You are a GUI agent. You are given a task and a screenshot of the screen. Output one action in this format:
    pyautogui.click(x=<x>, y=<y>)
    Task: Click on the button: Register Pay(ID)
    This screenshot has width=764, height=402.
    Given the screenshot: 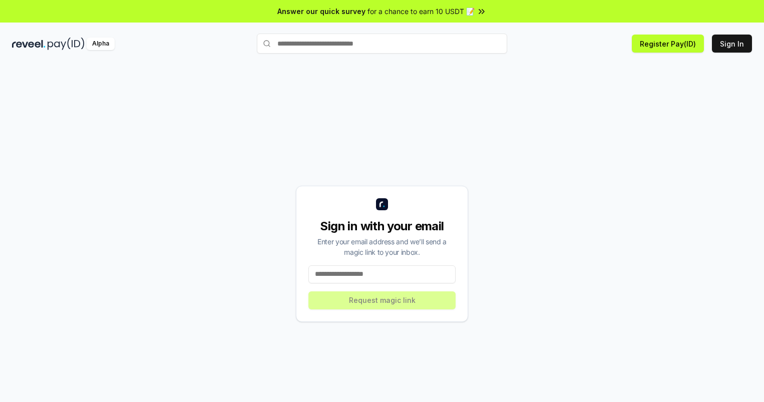 What is the action you would take?
    pyautogui.click(x=668, y=44)
    